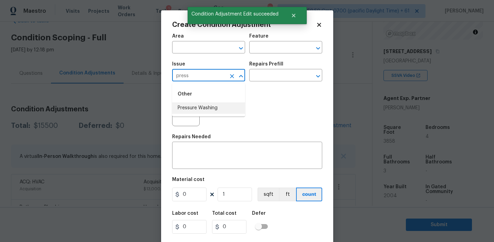  I want to click on h5: Labor cost, so click(185, 213).